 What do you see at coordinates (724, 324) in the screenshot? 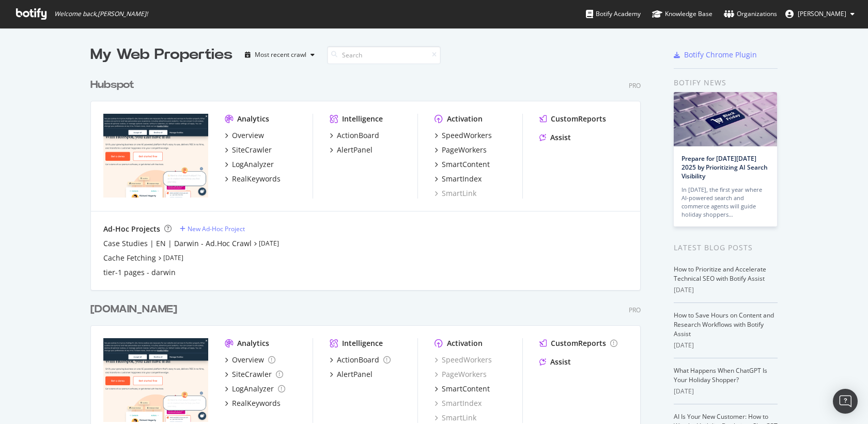
I see `a: How to Save Hours on Content and Research Workflows with Botify Assist` at bounding box center [724, 324].